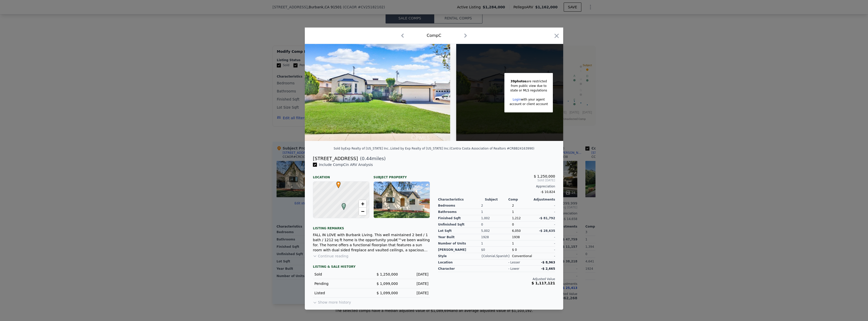 The image size is (868, 321). I want to click on div: 5,002, so click(497, 231).